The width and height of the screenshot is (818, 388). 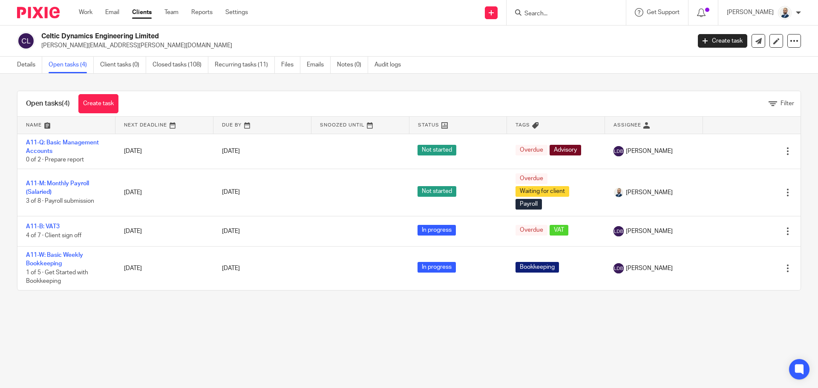 What do you see at coordinates (236, 12) in the screenshot?
I see `a: Settings` at bounding box center [236, 12].